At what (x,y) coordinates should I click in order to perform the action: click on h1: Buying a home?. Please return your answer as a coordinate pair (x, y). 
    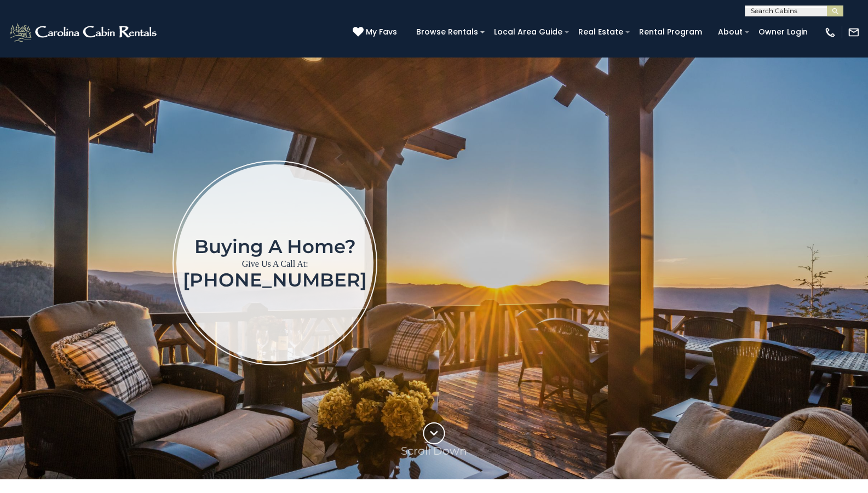
    Looking at the image, I should click on (275, 246).